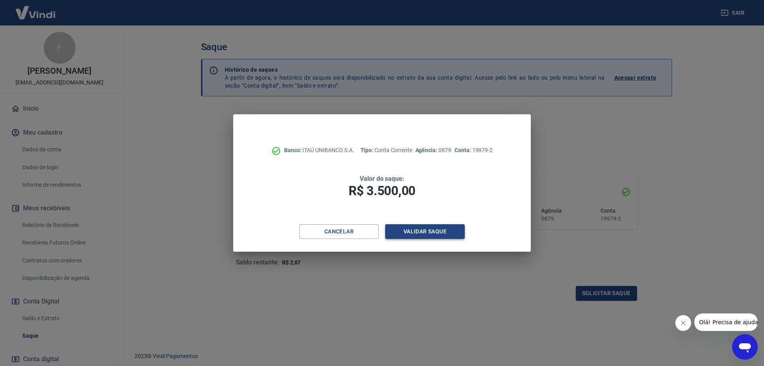 The image size is (764, 366). Describe the element at coordinates (36, 9) in the screenshot. I see `span: Olá! Precisa de ajuda?` at that location.